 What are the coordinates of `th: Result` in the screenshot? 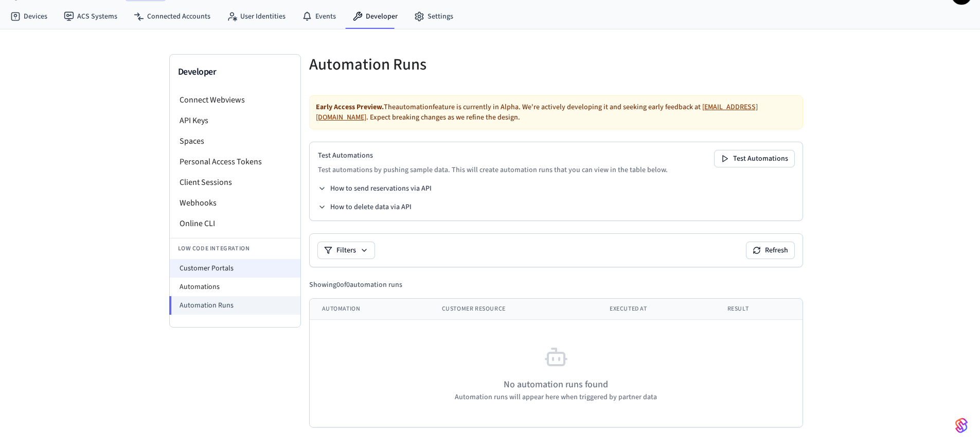 It's located at (759, 309).